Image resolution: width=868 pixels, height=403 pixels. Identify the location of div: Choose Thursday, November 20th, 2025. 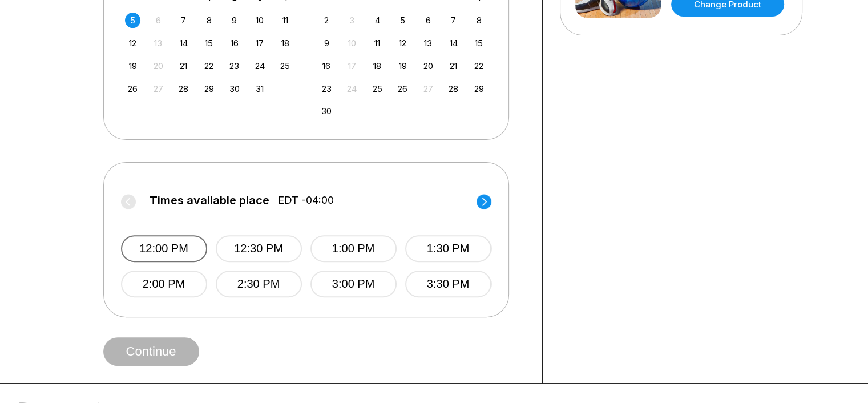
(428, 65).